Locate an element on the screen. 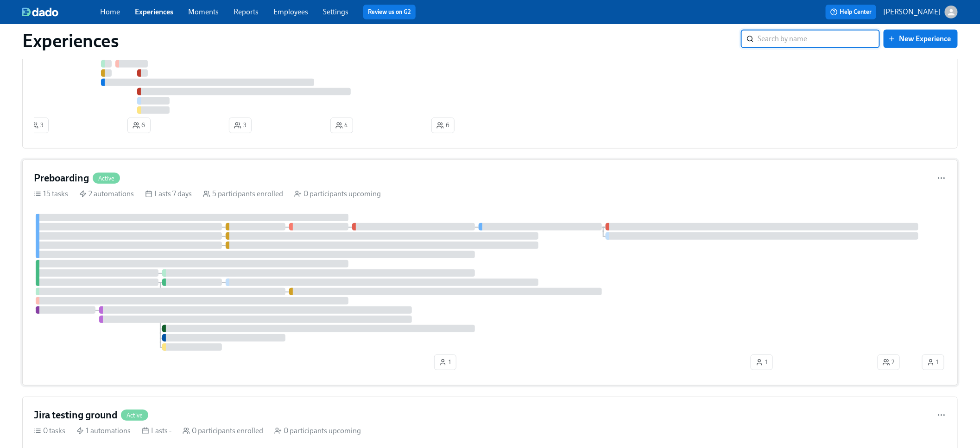  a: Employees is located at coordinates (290, 11).